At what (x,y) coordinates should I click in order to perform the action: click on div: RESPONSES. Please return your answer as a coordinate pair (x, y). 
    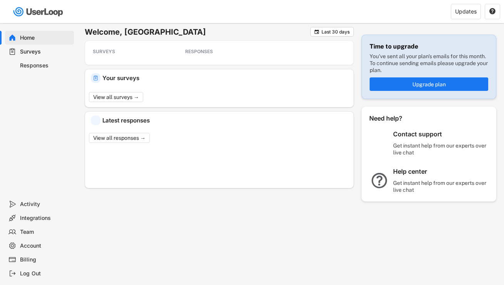
    Looking at the image, I should click on (220, 52).